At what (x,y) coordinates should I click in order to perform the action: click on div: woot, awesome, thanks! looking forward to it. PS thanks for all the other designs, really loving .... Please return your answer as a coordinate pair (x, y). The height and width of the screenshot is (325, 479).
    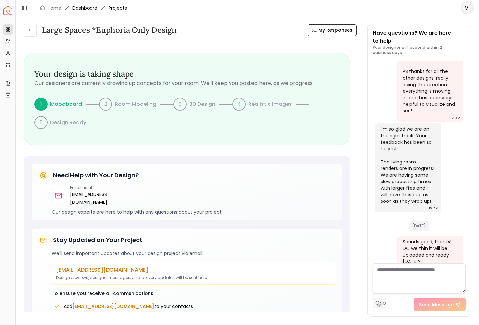
    Looking at the image, I should click on (429, 78).